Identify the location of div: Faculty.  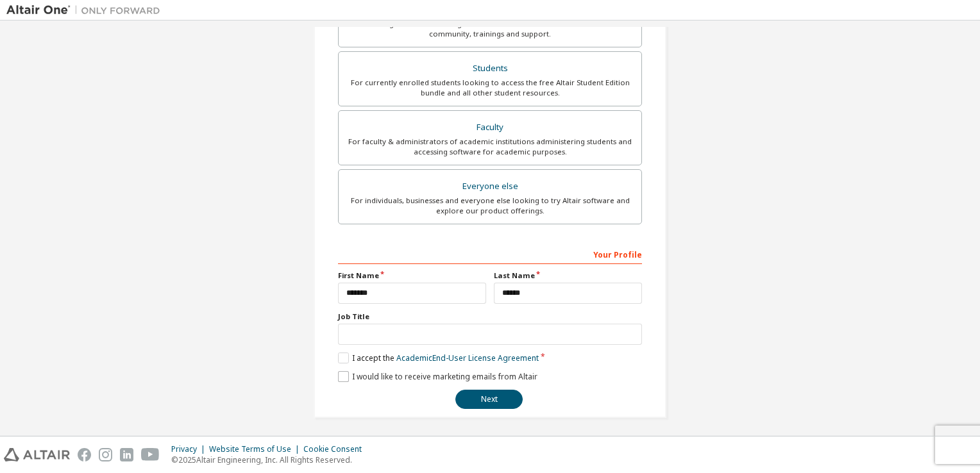
(490, 128).